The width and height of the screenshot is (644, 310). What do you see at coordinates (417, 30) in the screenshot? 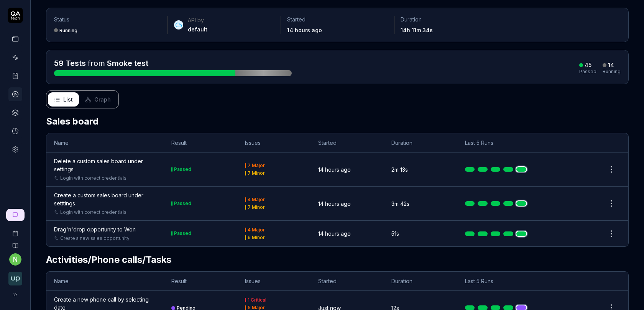
I see `time: 14h 11m 34s` at bounding box center [417, 30].